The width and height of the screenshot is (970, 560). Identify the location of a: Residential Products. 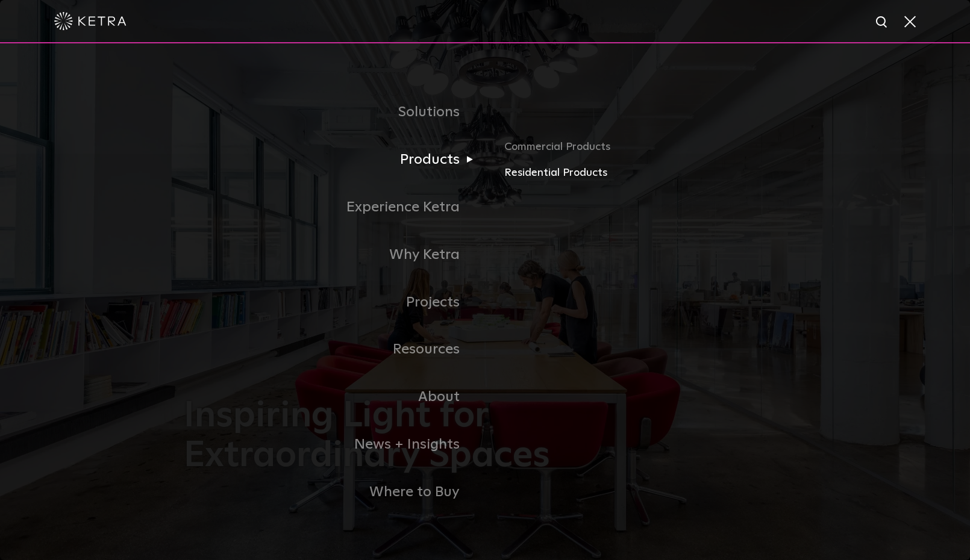
(646, 173).